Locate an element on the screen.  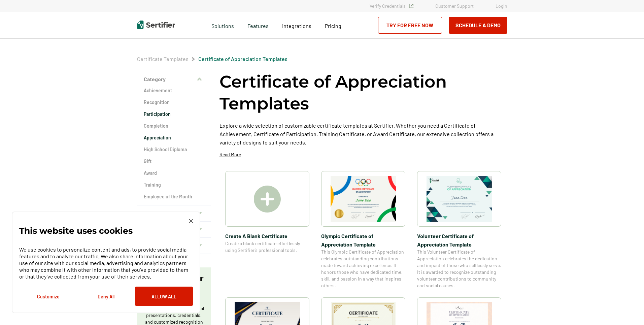
a: Award is located at coordinates (174, 173).